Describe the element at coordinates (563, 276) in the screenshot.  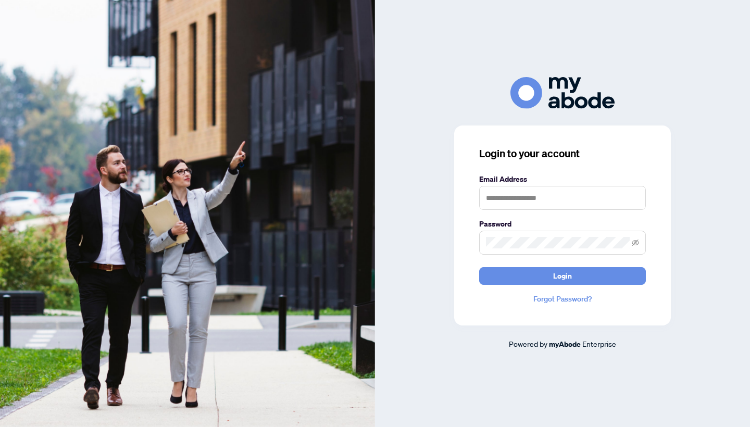
I see `button: Login` at that location.